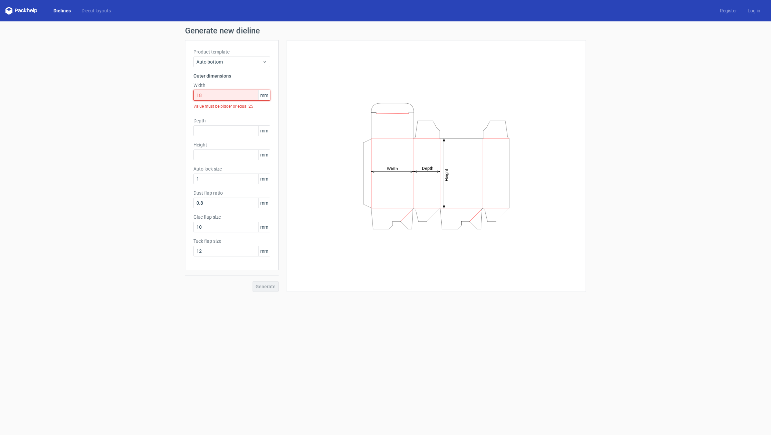 The height and width of the screenshot is (435, 771). Describe the element at coordinates (385, 31) in the screenshot. I see `h1: Generate new dieline` at that location.